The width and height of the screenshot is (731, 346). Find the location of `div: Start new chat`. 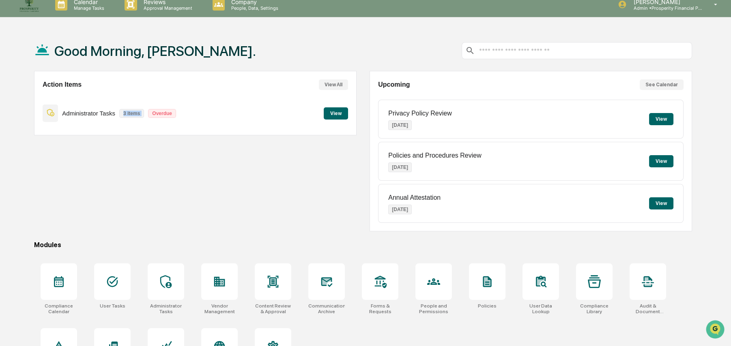

div: Start new chat is located at coordinates (80, 66).